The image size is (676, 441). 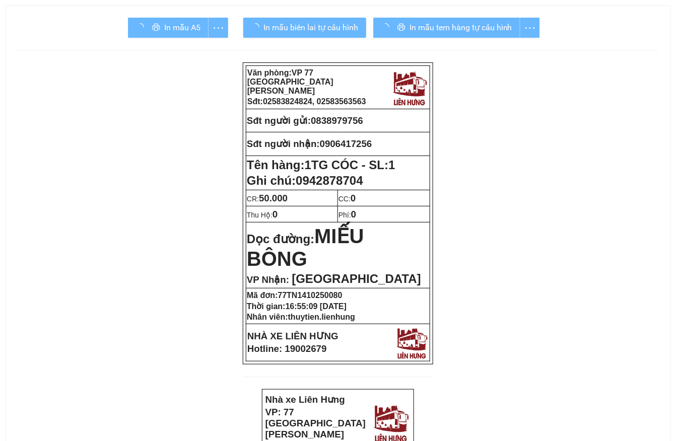 What do you see at coordinates (290, 82) in the screenshot?
I see `strong: Văn phòng:` at bounding box center [290, 82].